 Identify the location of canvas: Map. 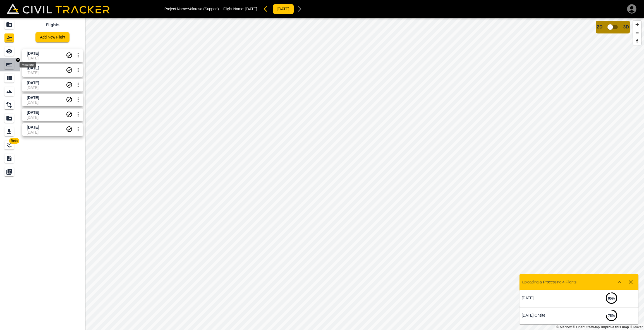
(365, 174).